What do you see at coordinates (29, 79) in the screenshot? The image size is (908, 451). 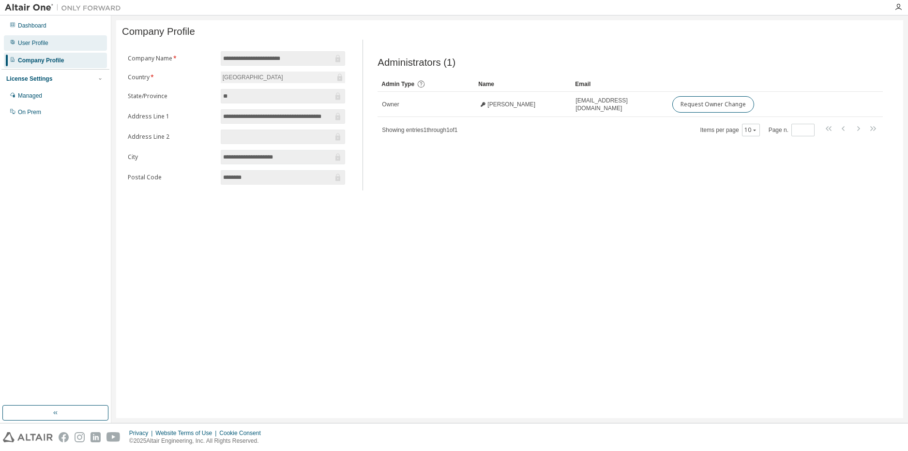 I see `div: License Settings` at bounding box center [29, 79].